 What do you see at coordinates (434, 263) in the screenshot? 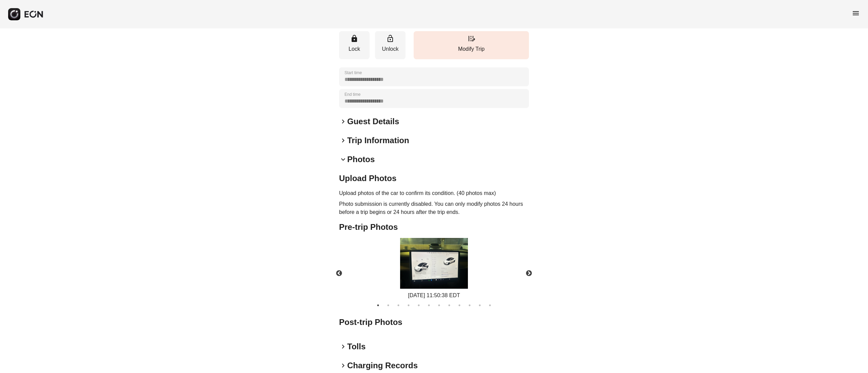
I see `img: https://fastfleet.me/rails/active_storage/blobs/redirect/eyJfcmFpbHMiOnsibWVzc2FnZSI6IkJBaHBBM0ZB...` at bounding box center [434, 263].